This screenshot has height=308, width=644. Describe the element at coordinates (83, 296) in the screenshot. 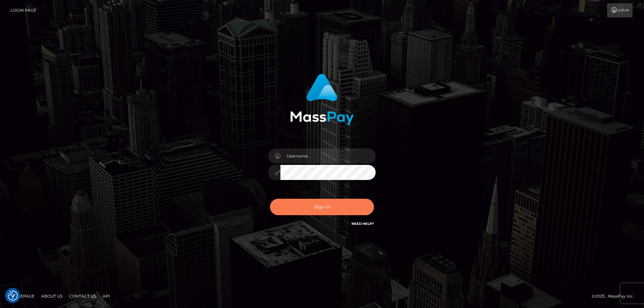

I see `a: Contact Us` at that location.